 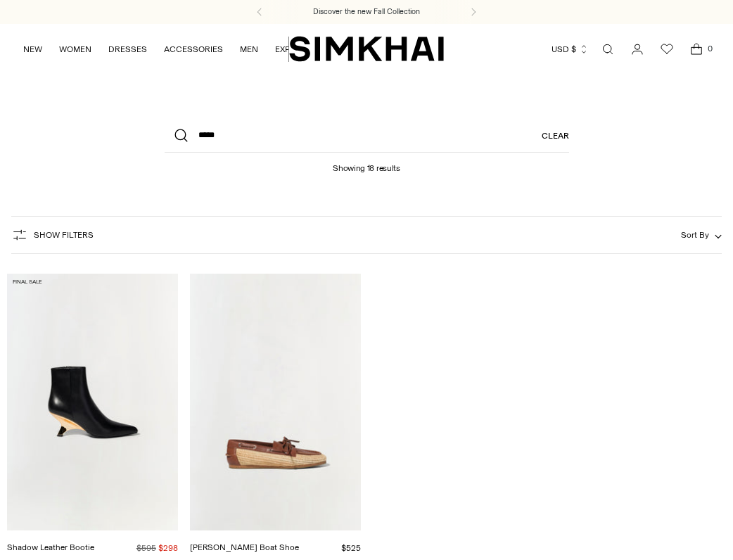 What do you see at coordinates (607, 49) in the screenshot?
I see `a: Open search modal` at bounding box center [607, 49].